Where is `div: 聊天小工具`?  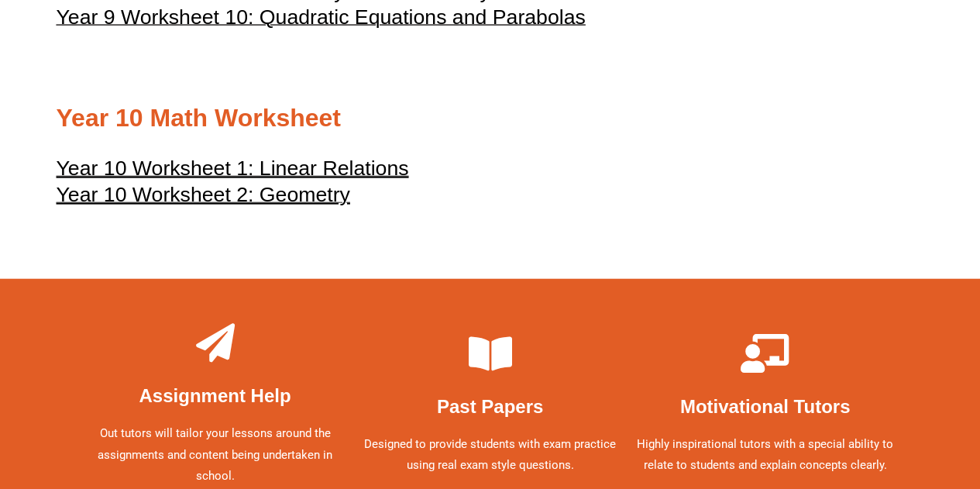
div: 聊天小工具 is located at coordinates (851, 401).